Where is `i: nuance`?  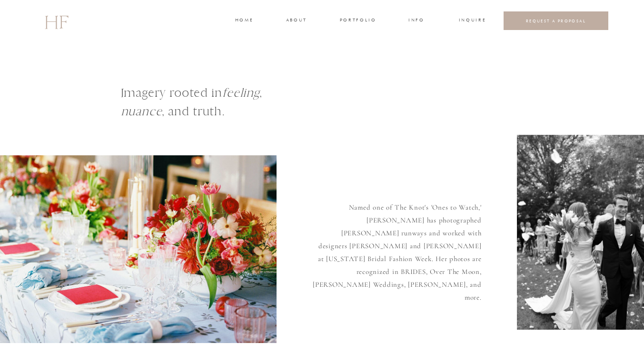
i: nuance is located at coordinates (141, 111).